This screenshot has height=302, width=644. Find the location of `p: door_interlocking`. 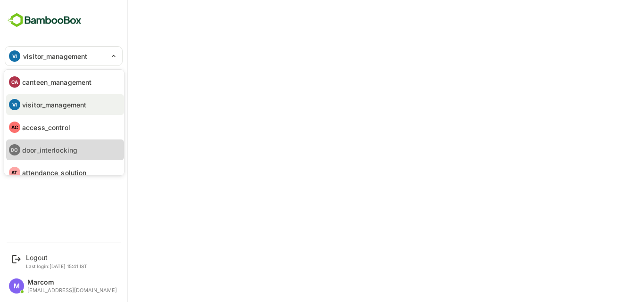

p: door_interlocking is located at coordinates (50, 150).